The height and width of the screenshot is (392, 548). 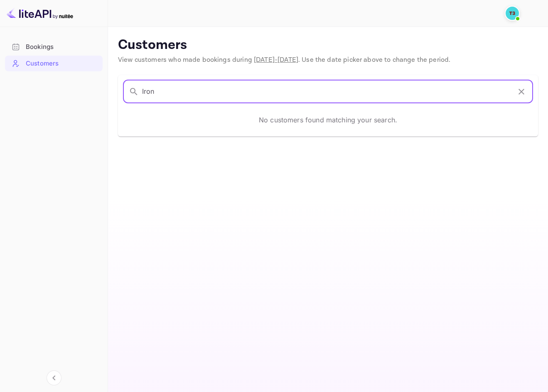 What do you see at coordinates (54, 63) in the screenshot?
I see `a: Customers` at bounding box center [54, 63].